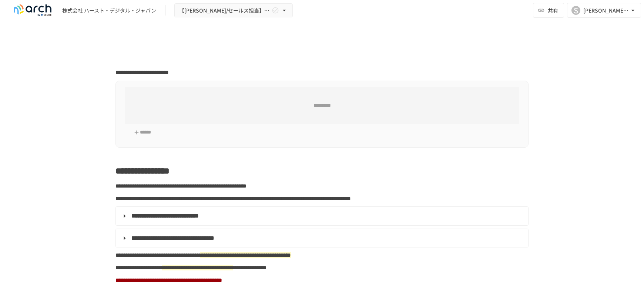 The width and height of the screenshot is (644, 300). Describe the element at coordinates (548, 11) in the screenshot. I see `button: 共有` at that location.